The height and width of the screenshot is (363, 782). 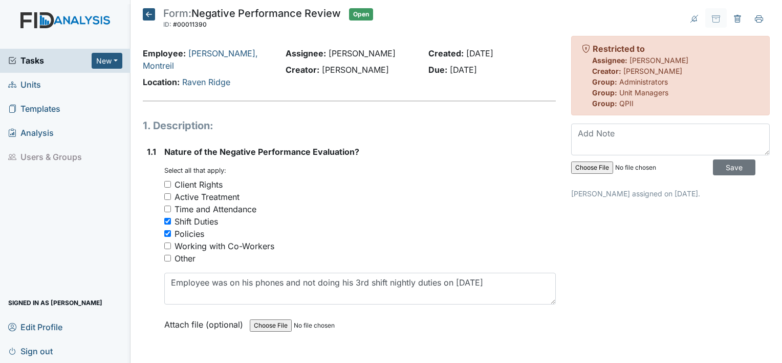 I want to click on a: Tasks, so click(x=50, y=60).